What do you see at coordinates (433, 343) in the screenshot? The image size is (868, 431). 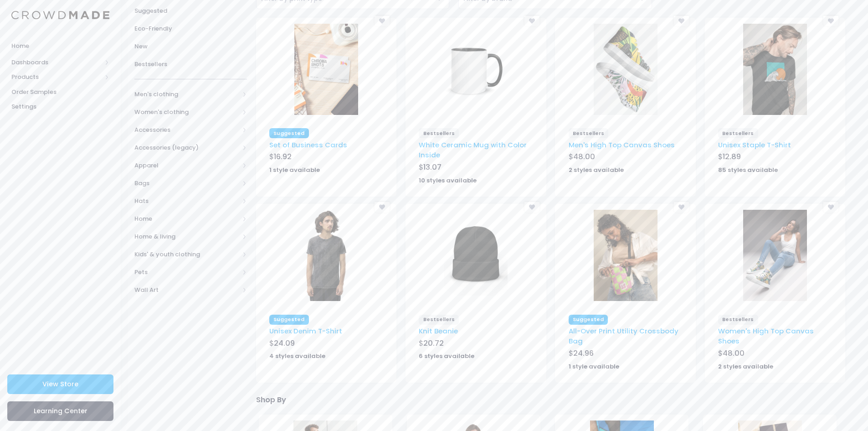 I see `span: 20.72` at bounding box center [433, 343].